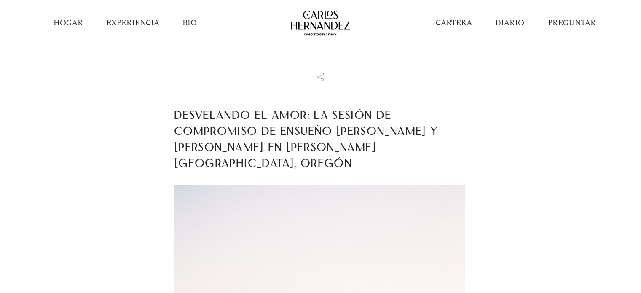 This screenshot has height=293, width=641. I want to click on font: PREGUNTAR, so click(572, 23).